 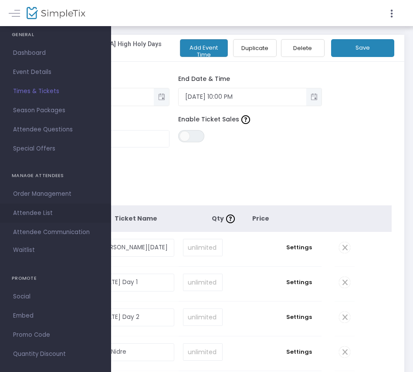 What do you see at coordinates (55, 316) in the screenshot?
I see `span: Embed` at bounding box center [55, 316].